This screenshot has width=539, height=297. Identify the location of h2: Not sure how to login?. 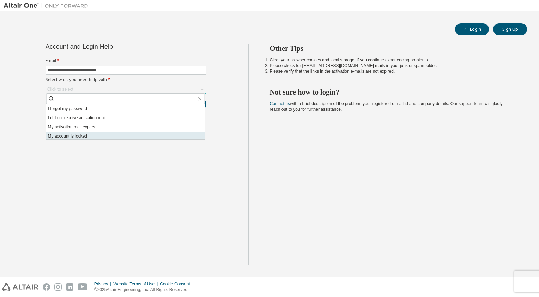
(392, 92).